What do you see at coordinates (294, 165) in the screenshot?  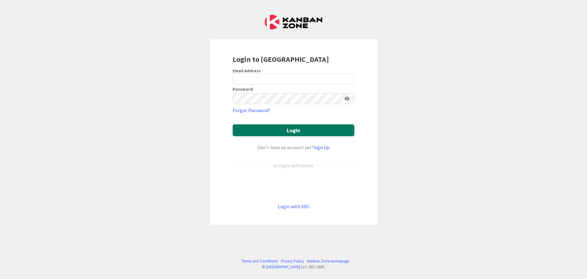 I see `div: or login with email` at bounding box center [294, 165].